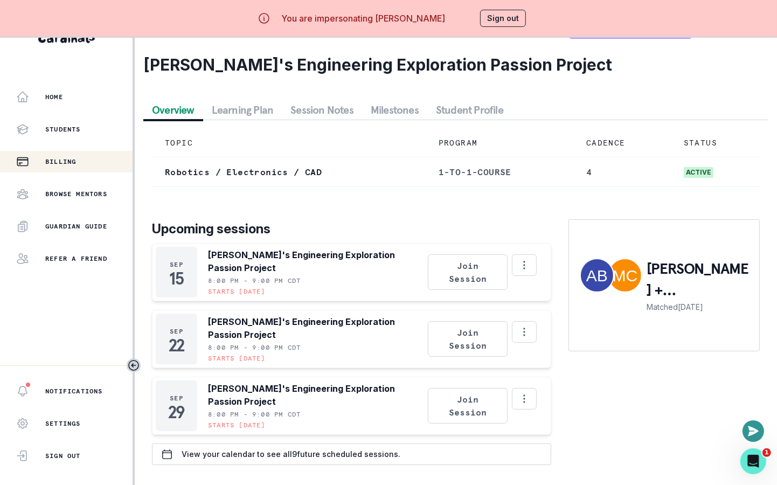  I want to click on td: CADENCE, so click(622, 143).